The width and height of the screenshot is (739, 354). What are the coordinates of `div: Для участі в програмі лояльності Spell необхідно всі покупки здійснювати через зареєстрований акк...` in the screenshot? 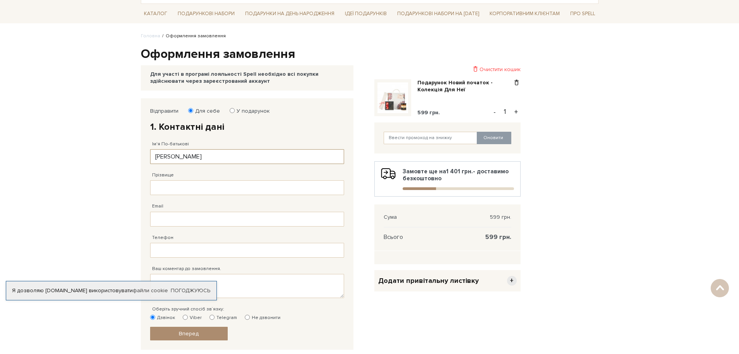 It's located at (247, 78).